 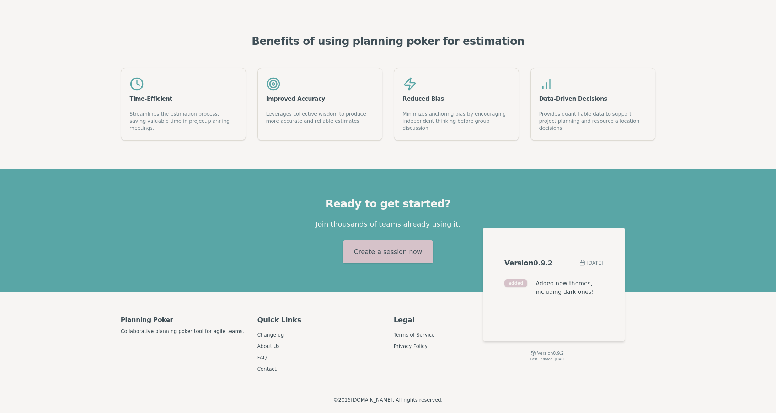 I want to click on div: Provides quantifiable data to support project planning and resource allocation decisions., so click(x=593, y=121).